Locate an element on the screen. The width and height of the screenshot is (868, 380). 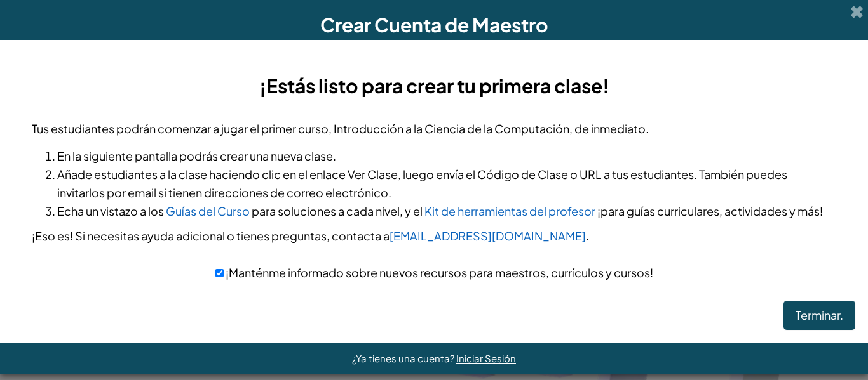
span: ¡Eso es! Si necesitas ayuda adicional o tienes preguntas, contacta a . is located at coordinates (310, 236).